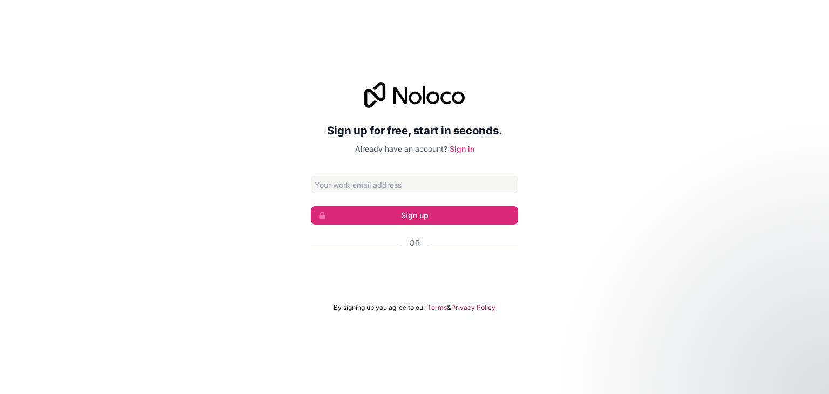  What do you see at coordinates (401, 148) in the screenshot?
I see `span: Already have an account?` at bounding box center [401, 148].